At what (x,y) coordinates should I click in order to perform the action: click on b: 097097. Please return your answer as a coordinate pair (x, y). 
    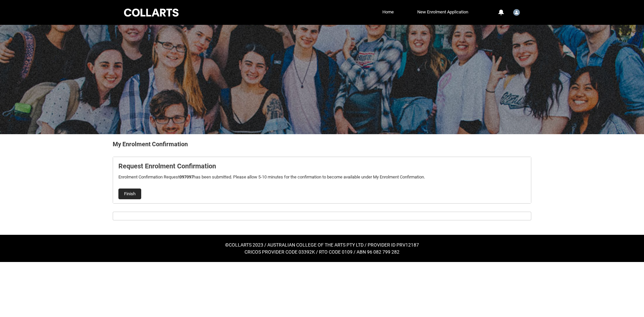
    Looking at the image, I should click on (186, 177).